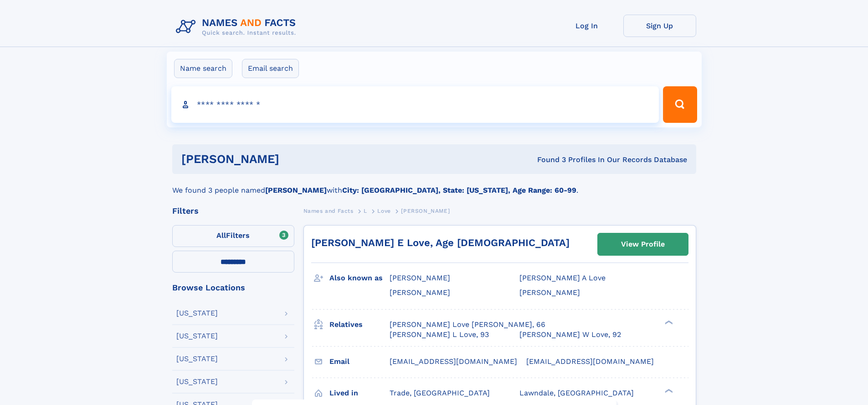 The image size is (868, 405). Describe the element at coordinates (359, 325) in the screenshot. I see `h3: Relatives` at that location.